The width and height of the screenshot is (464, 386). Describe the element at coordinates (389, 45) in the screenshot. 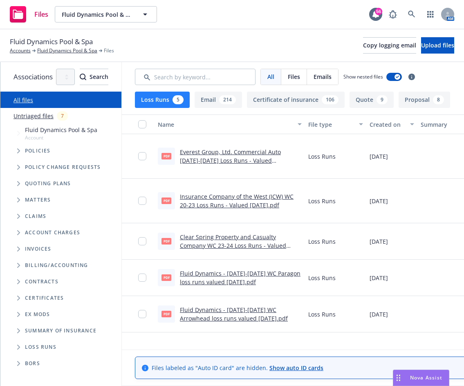

I see `span: Copy logging email` at that location.